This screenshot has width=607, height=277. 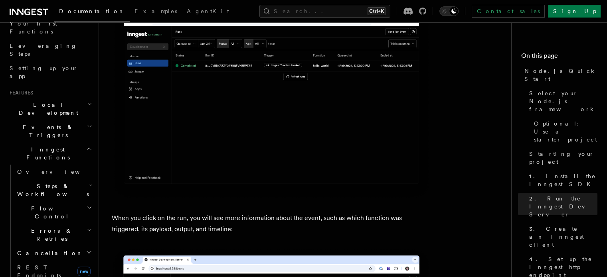 I want to click on a: Optional: Use a starter project, so click(x=564, y=132).